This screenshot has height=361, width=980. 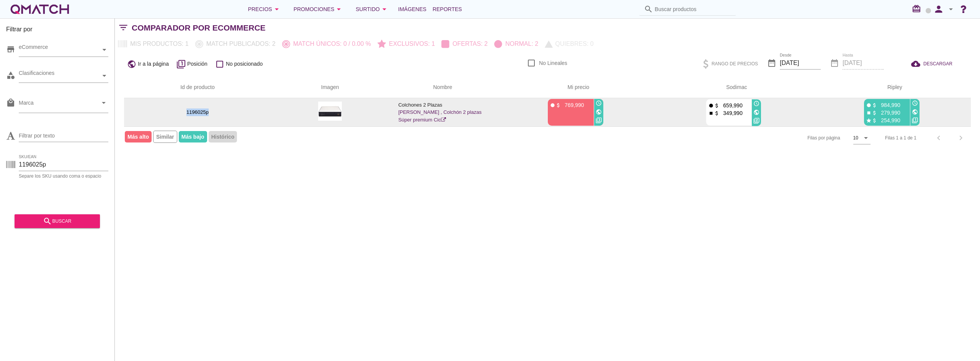 I want to click on p: Colchones 2 Plazas, so click(x=443, y=105).